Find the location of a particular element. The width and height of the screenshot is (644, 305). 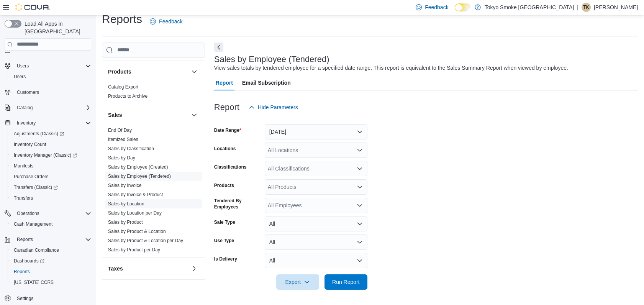

span: Purchase Orders is located at coordinates (51, 177).